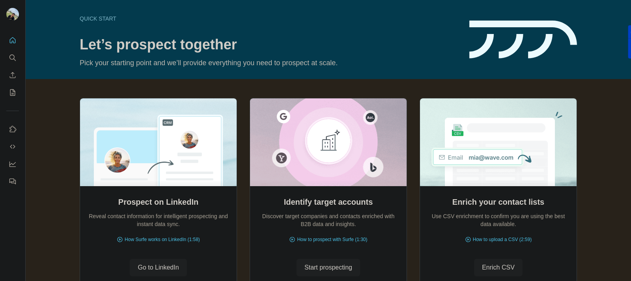 Image resolution: width=631 pixels, height=281 pixels. I want to click on h2: Prospect on LinkedIn, so click(158, 202).